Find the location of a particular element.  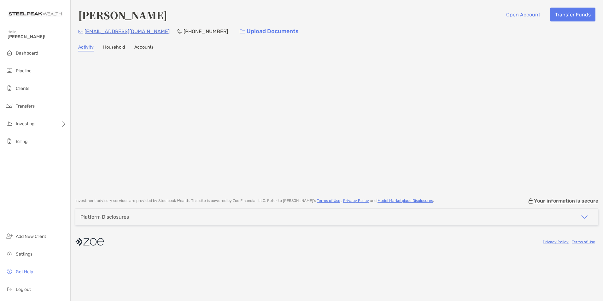

span: Settings is located at coordinates (24, 254).